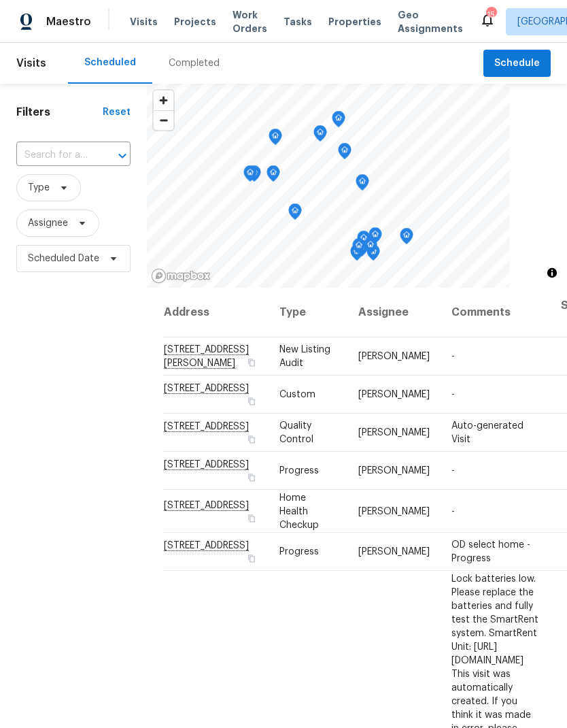  I want to click on button: Toggle attribution, so click(552, 273).